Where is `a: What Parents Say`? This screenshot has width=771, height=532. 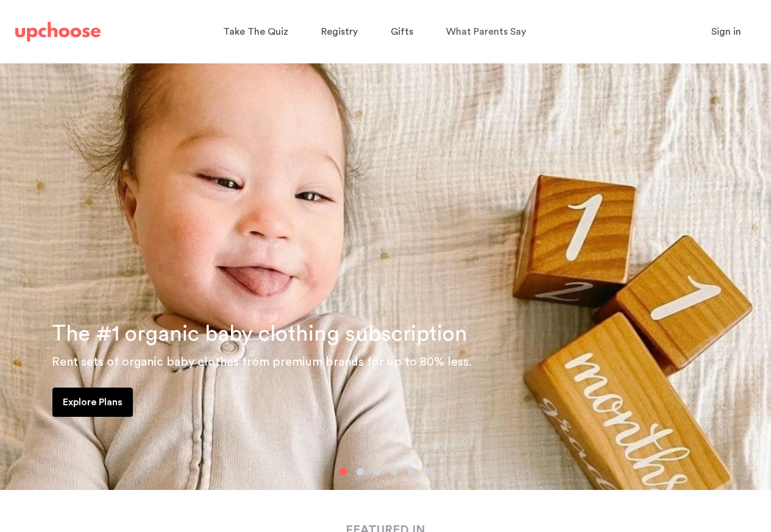
a: What Parents Say is located at coordinates (488, 32).